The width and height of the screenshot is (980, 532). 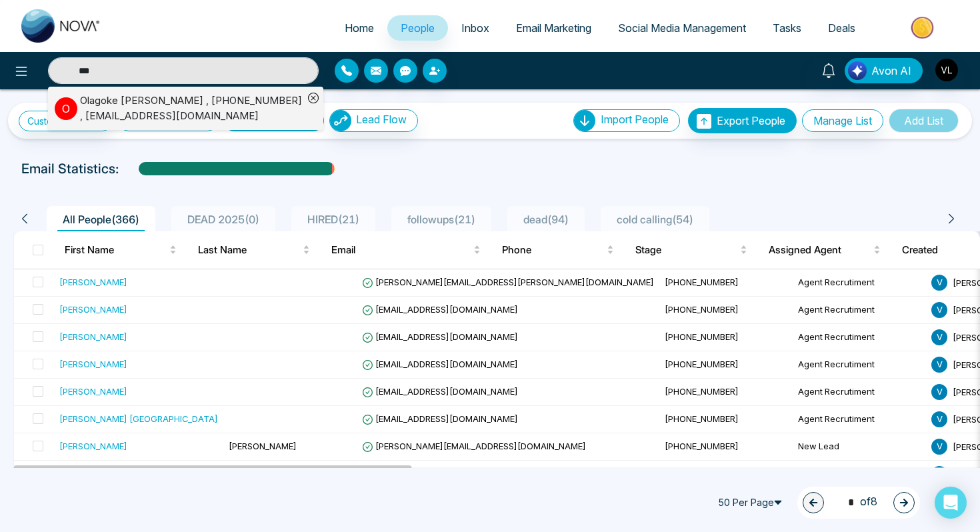 What do you see at coordinates (691, 250) in the screenshot?
I see `th: Stage` at bounding box center [691, 250].